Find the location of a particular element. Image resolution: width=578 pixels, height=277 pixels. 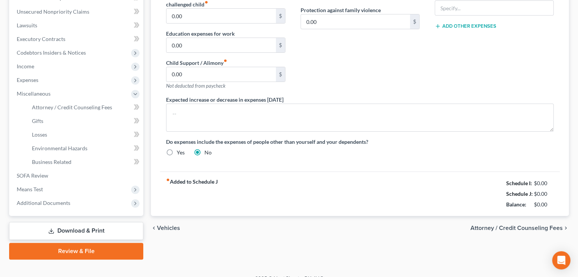

span: Not deducted from paycheck is located at coordinates (196, 86).